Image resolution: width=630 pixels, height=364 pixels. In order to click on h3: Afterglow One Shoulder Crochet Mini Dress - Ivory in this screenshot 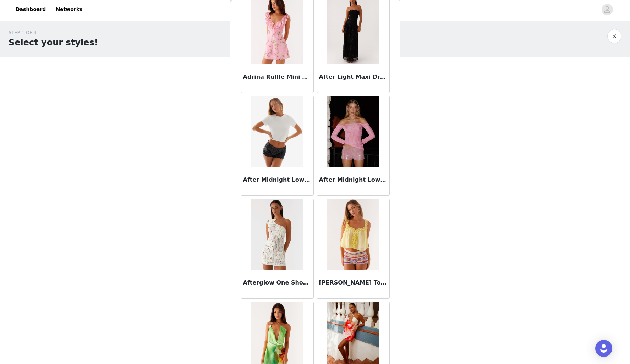, I will do `click(277, 283)`.